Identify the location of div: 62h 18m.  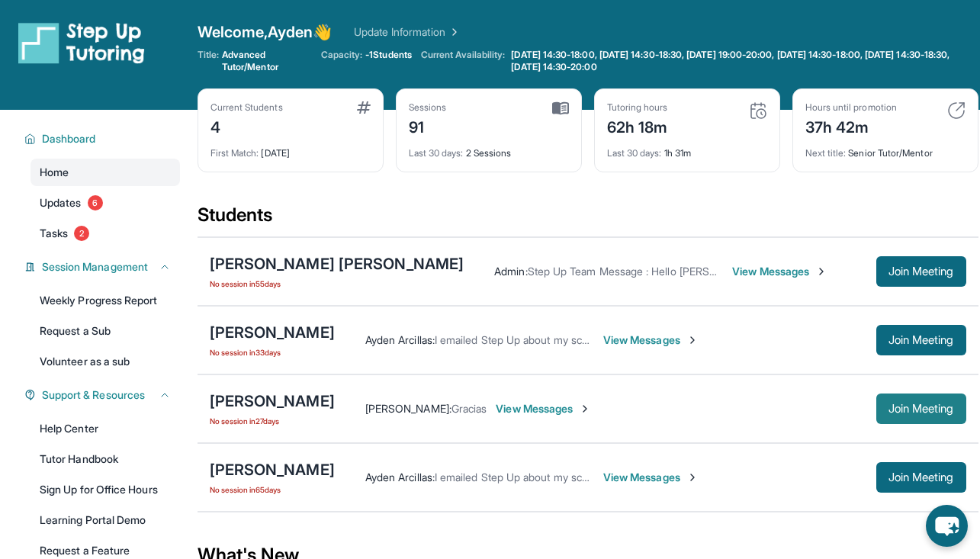
(637, 126).